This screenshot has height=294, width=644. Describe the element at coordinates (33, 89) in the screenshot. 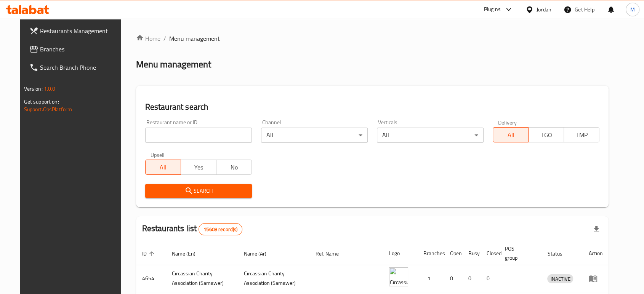

I see `span: Version:` at that location.